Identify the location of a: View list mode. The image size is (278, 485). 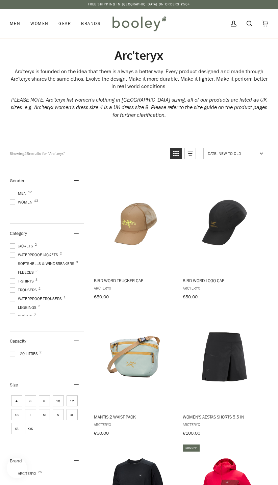
(190, 154).